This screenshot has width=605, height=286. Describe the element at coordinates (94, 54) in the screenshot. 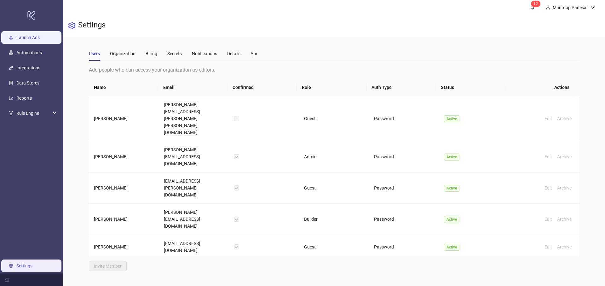

I see `div: Users` at that location.